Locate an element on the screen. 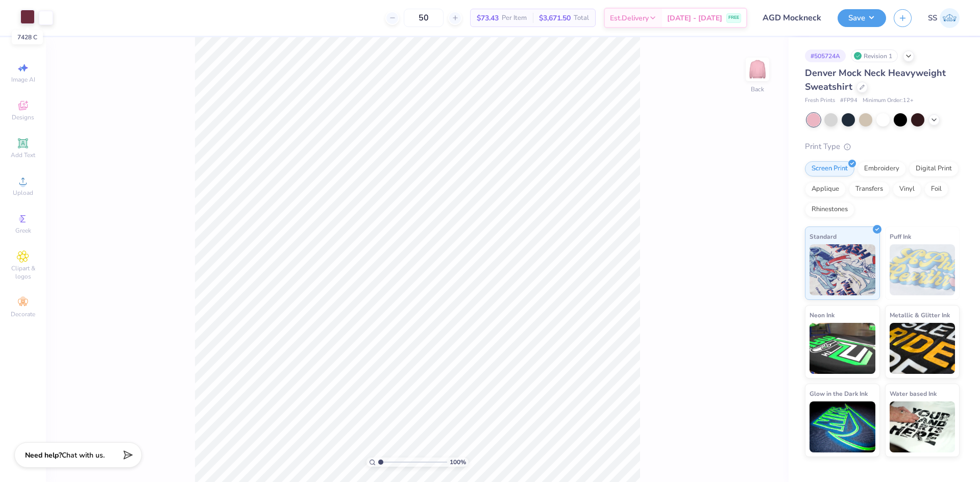  span: SS is located at coordinates (933, 18).